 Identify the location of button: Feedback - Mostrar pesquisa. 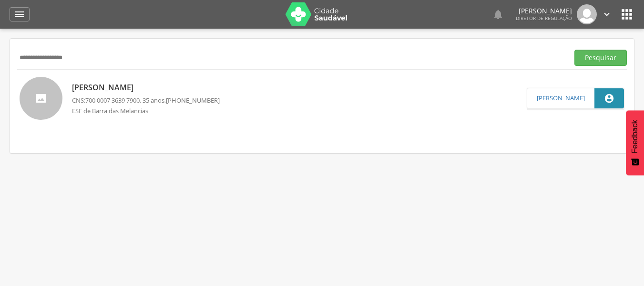
(635, 143).